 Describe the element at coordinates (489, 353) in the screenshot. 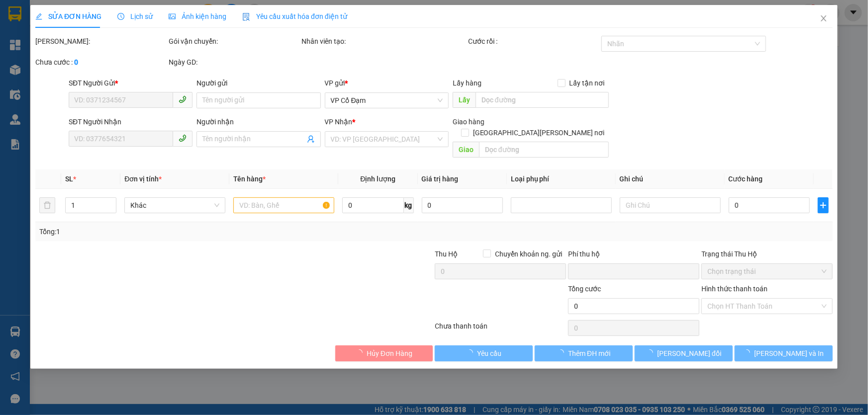

I see `span: Yêu cầu` at that location.